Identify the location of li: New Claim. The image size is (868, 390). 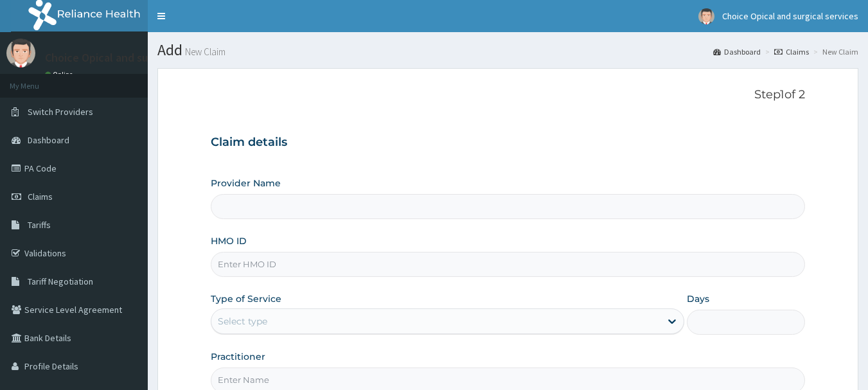
(834, 52).